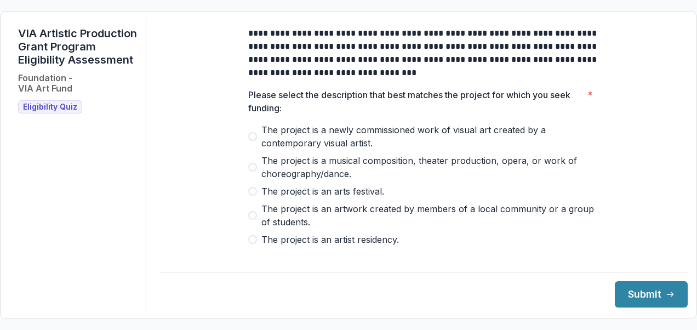 Image resolution: width=697 pixels, height=330 pixels. What do you see at coordinates (651, 294) in the screenshot?
I see `button: Submit` at bounding box center [651, 294].